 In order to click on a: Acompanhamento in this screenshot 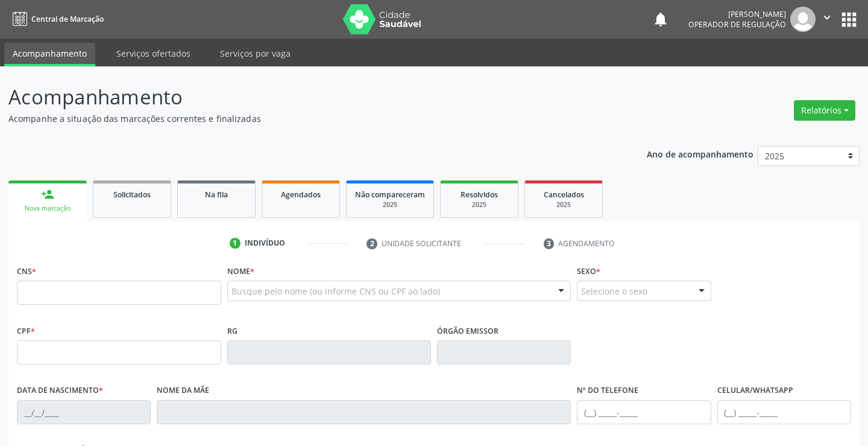, I will do `click(50, 54)`.